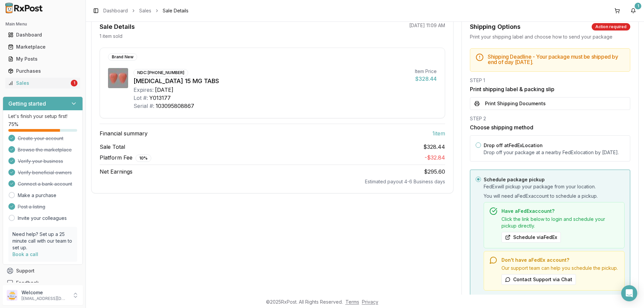 This screenshot has height=308, width=644. What do you see at coordinates (123, 133) in the screenshot?
I see `span: Financial summary` at bounding box center [123, 133].